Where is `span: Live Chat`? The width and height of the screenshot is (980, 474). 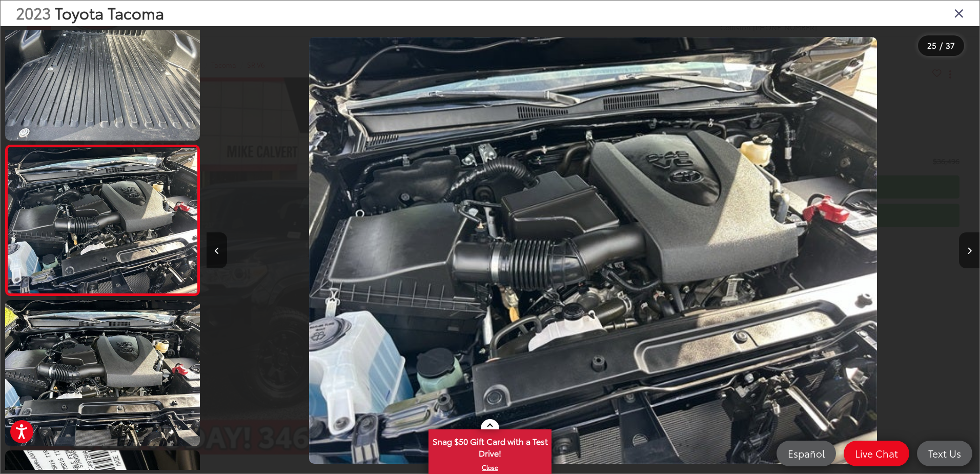
span: Live Chat is located at coordinates (877, 453).